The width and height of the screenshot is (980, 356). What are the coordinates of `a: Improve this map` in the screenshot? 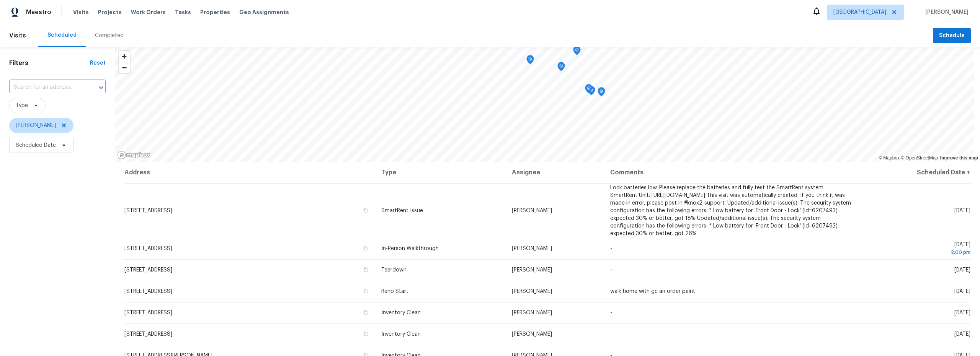 It's located at (958, 158).